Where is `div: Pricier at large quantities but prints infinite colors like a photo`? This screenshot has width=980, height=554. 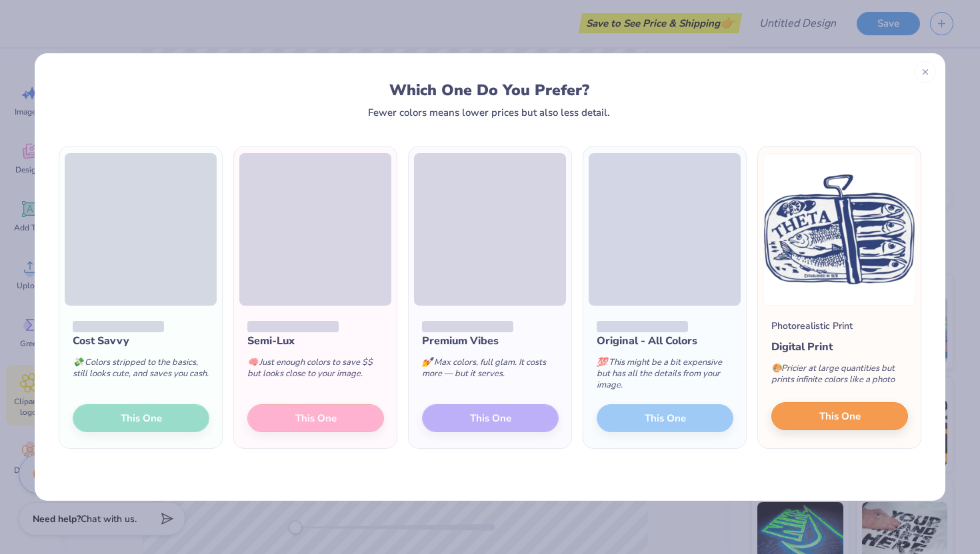
div: Pricier at large quantities but prints infinite colors like a photo is located at coordinates (840, 377).